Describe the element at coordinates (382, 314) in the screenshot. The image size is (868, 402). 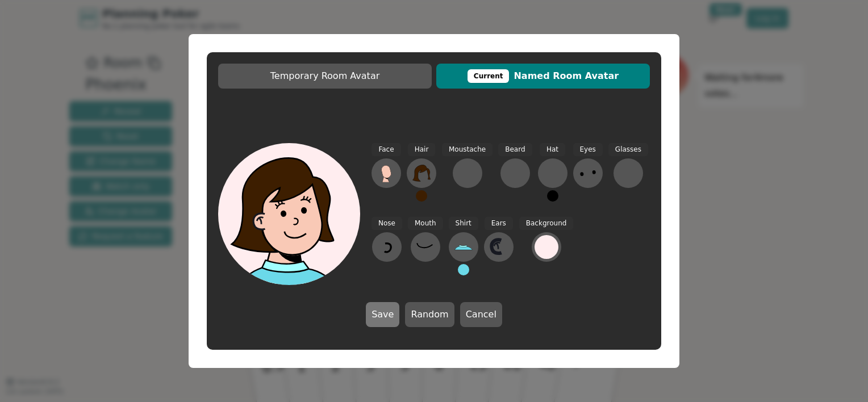
I see `button: Save` at that location.